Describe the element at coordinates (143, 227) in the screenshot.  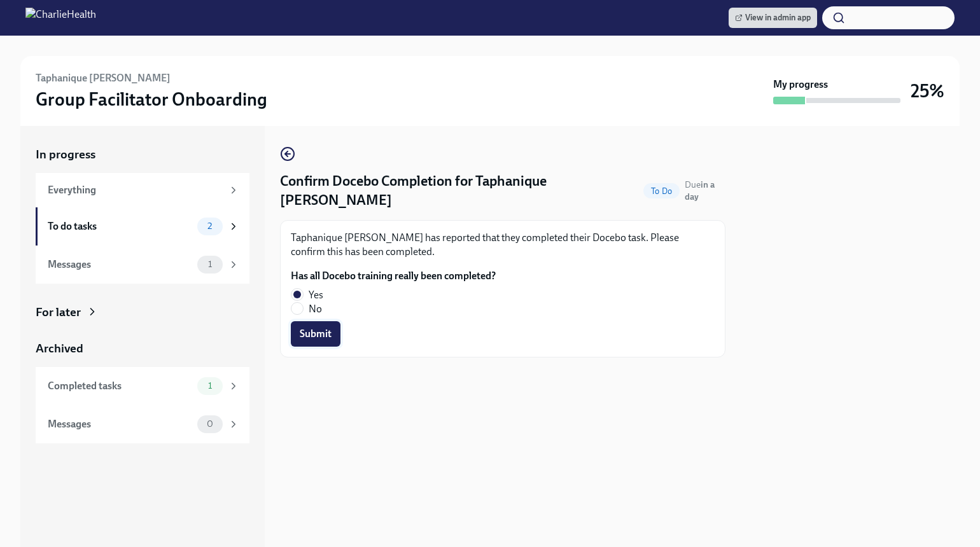
I see `a: To do tasks2` at that location.